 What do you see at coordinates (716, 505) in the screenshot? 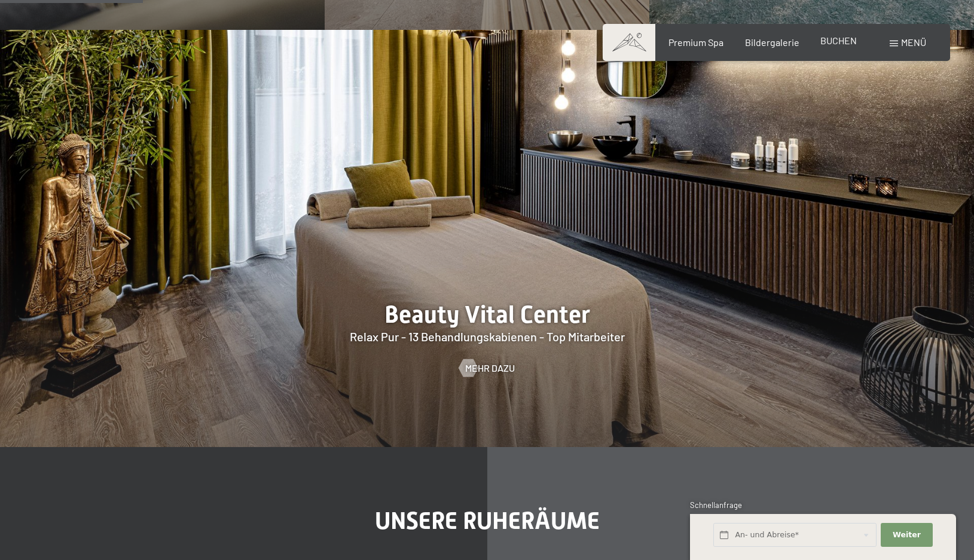
I see `span: Schnellanfrage` at bounding box center [716, 505].